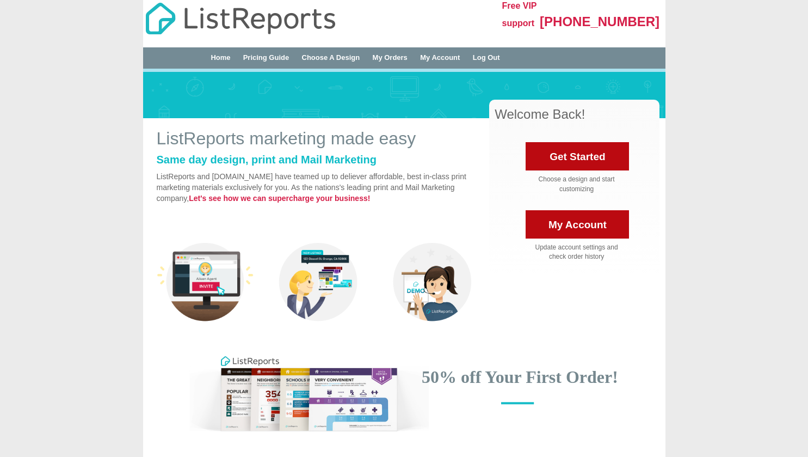 Image resolution: width=808 pixels, height=457 pixels. What do you see at coordinates (220, 57) in the screenshot?
I see `a: Home` at bounding box center [220, 57].